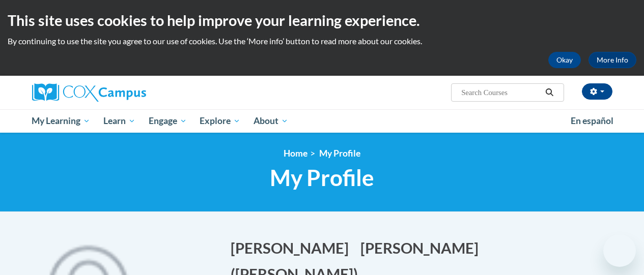 Image resolution: width=644 pixels, height=275 pixels. What do you see at coordinates (549, 92) in the screenshot?
I see `button: Search` at bounding box center [549, 92].